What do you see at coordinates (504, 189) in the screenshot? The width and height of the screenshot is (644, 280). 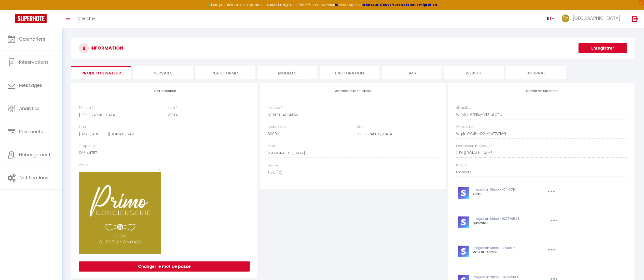 I see `p: Intégration Stripe - 474140114` at bounding box center [504, 189].